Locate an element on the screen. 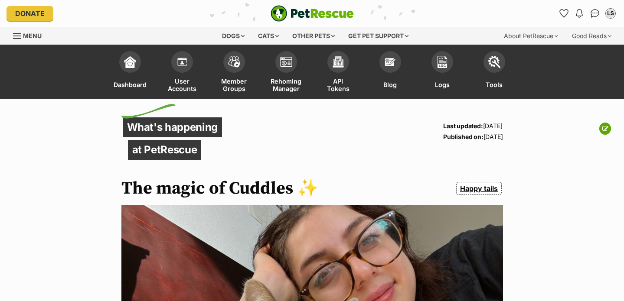 This screenshot has width=624, height=301. p: at PetRescue is located at coordinates (165, 150).